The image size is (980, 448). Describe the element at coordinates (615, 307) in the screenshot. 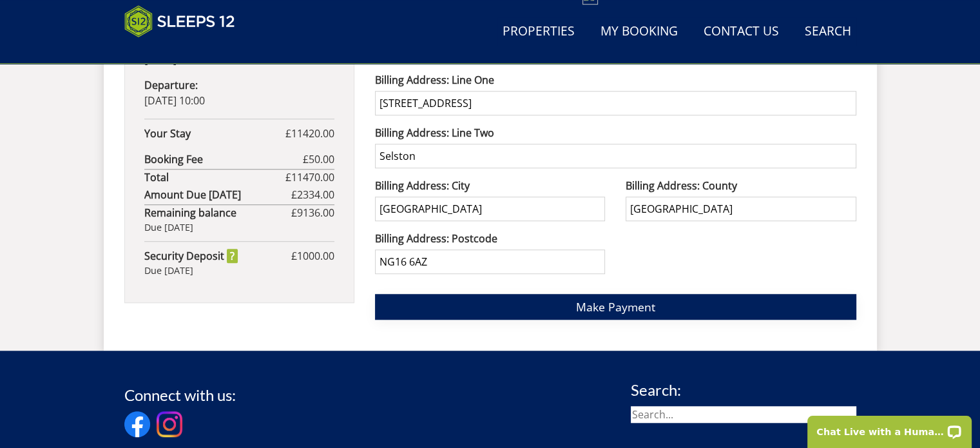

I see `span: Make Payment` at that location.